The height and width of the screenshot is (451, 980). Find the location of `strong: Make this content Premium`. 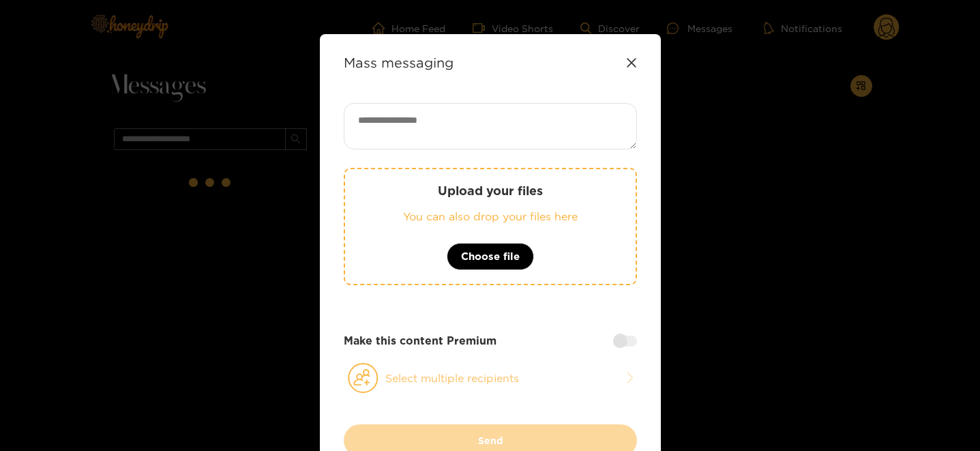

strong: Make this content Premium is located at coordinates (420, 340).